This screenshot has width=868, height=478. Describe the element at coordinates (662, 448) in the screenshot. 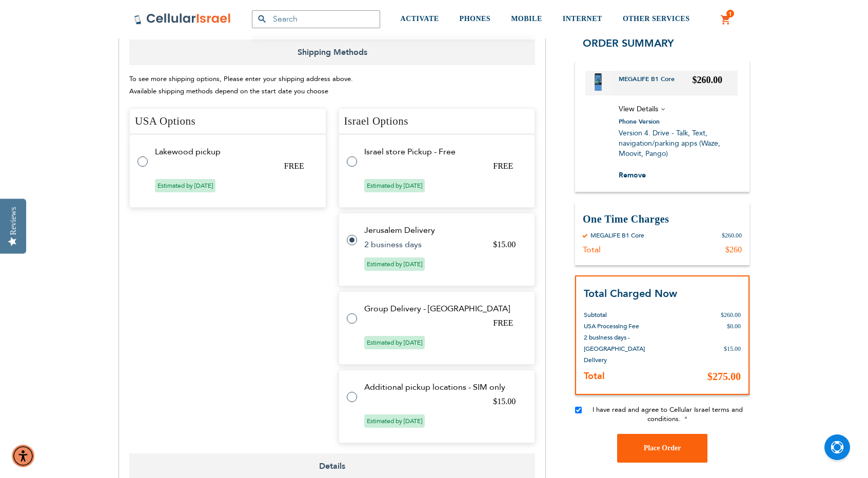

I see `button: Place Order` at that location.